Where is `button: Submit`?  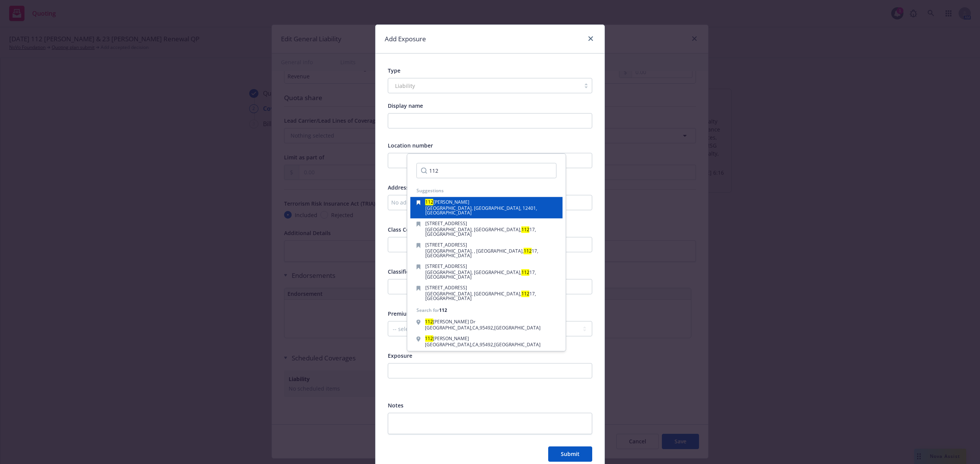
button: Submit is located at coordinates (570, 455).